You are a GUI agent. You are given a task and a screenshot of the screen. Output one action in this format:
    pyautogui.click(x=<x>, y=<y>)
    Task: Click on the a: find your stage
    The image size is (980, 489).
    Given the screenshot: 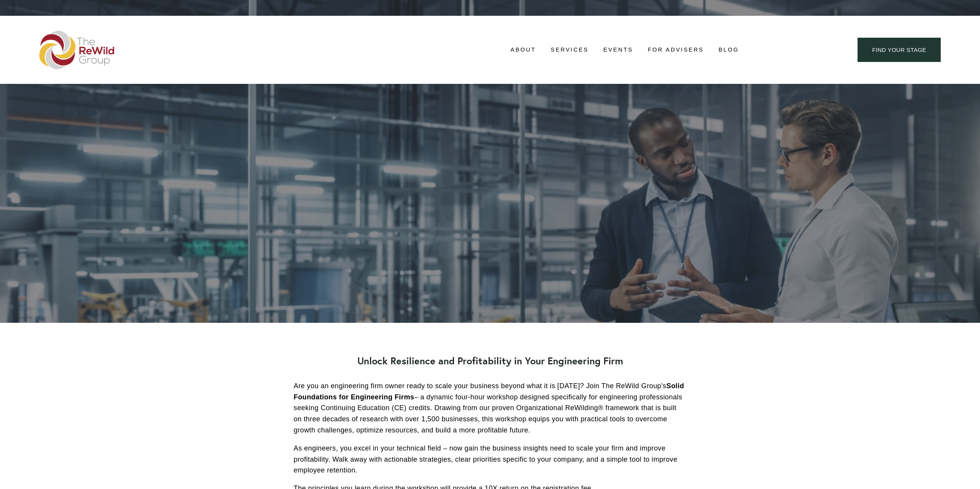 What is the action you would take?
    pyautogui.click(x=899, y=49)
    